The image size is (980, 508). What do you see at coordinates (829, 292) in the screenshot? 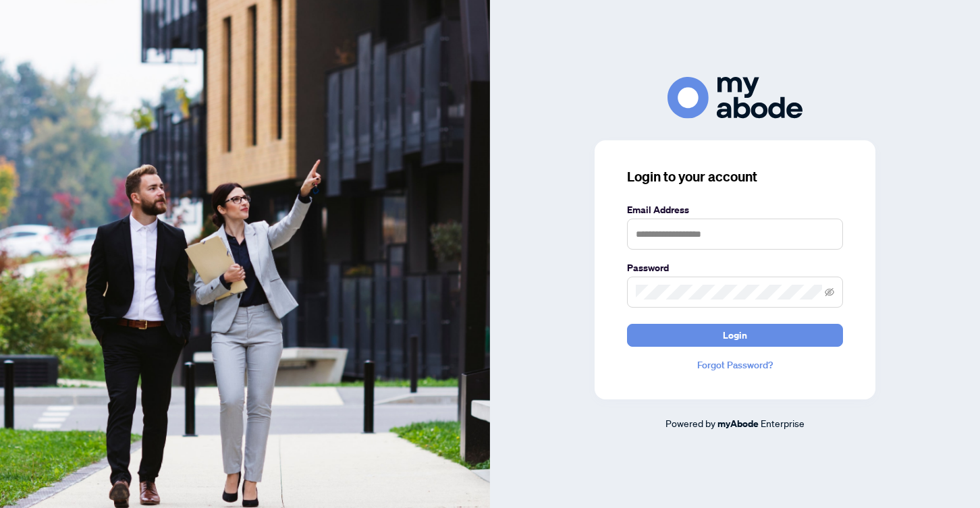
I see `span: eye-invisible` at bounding box center [829, 292].